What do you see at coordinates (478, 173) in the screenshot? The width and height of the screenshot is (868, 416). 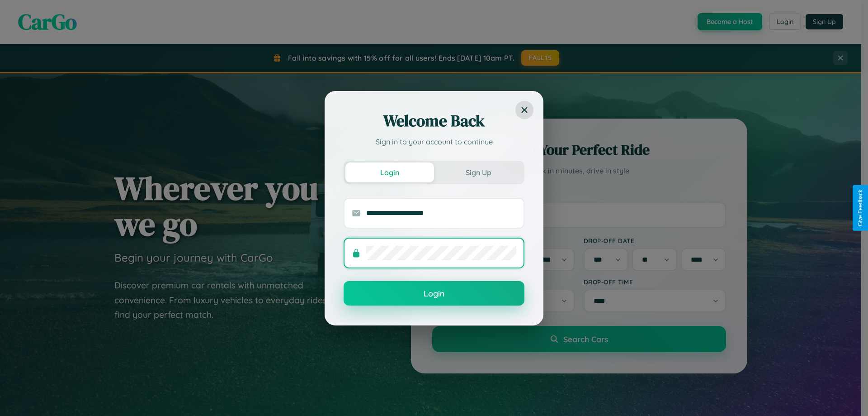 I see `button: Sign Up` at bounding box center [478, 173].